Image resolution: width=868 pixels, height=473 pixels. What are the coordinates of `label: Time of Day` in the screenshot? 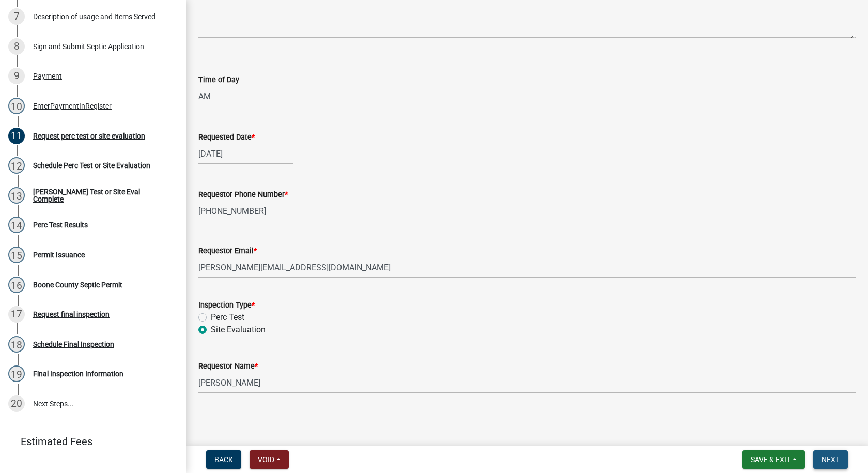 It's located at (218, 80).